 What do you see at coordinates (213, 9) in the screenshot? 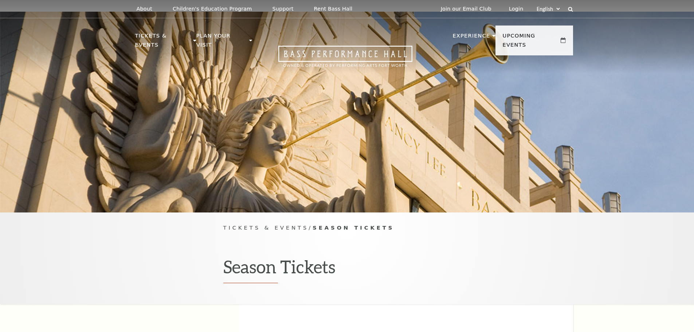
I see `p: Children's Education Program` at bounding box center [213, 9].